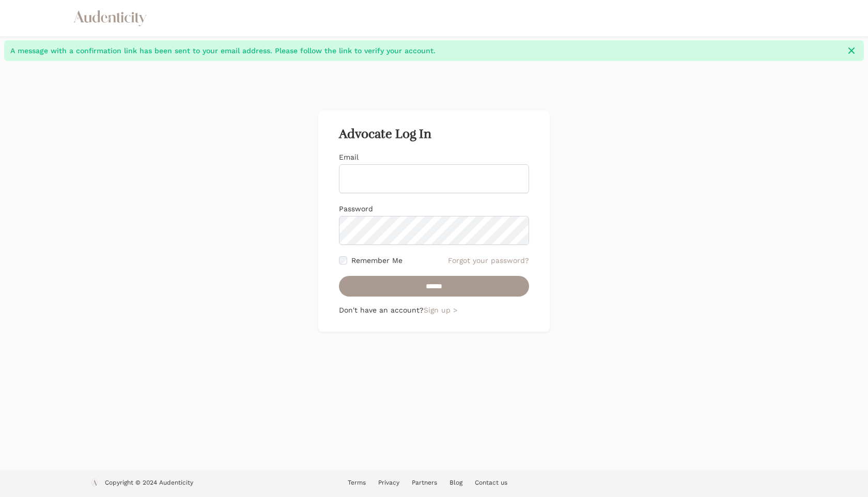 The image size is (868, 497). I want to click on label: Password, so click(356, 208).